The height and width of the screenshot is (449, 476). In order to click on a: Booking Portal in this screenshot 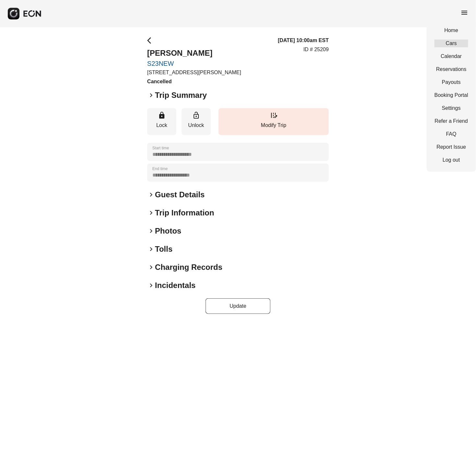, I will do `click(452, 95)`.